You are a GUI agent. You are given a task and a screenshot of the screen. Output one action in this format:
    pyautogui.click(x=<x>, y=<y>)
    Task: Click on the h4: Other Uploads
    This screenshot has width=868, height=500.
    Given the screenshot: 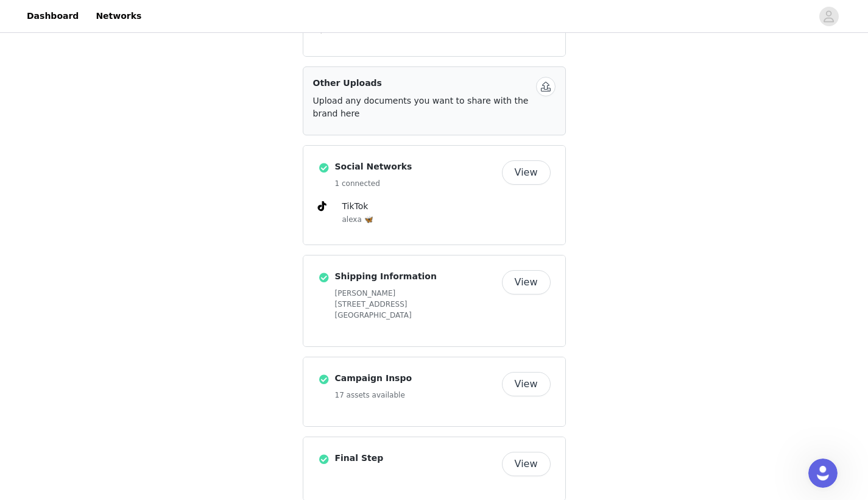 What is the action you would take?
    pyautogui.click(x=422, y=83)
    